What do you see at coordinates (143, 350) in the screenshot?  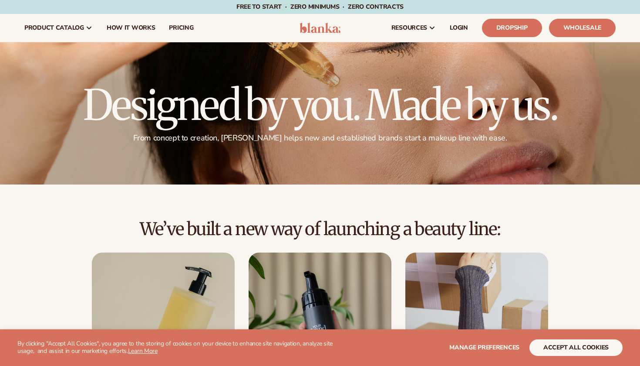 I see `a: Learn More` at bounding box center [143, 350].